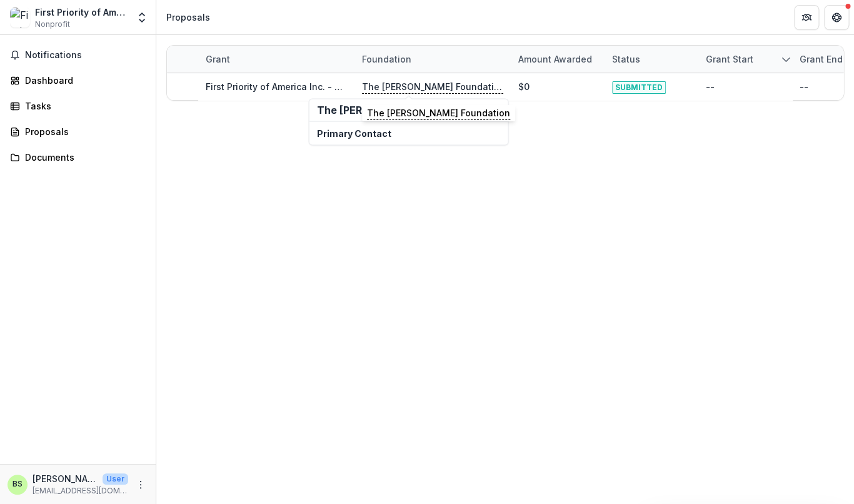  Describe the element at coordinates (293, 86) in the screenshot. I see `a: First Priority of America Inc. - 2025 - LOI` at that location.